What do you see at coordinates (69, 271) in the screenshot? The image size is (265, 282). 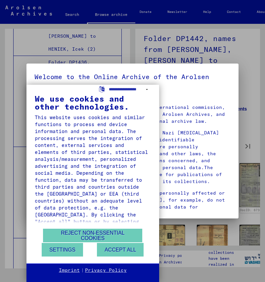 I see `a: Imprint` at bounding box center [69, 271].